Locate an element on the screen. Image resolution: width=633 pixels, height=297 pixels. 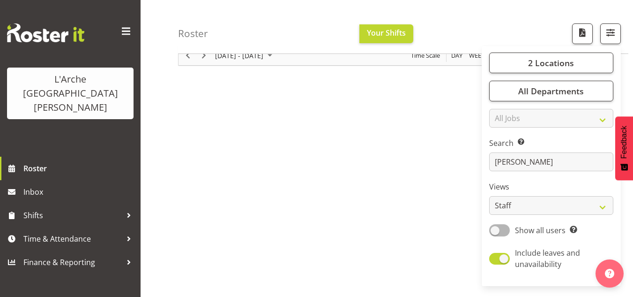
span: Day is located at coordinates (457, 55).